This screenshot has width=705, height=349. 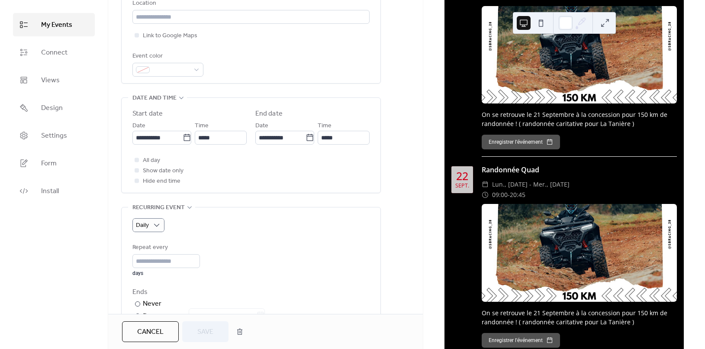 I want to click on span: Date and time, so click(x=154, y=98).